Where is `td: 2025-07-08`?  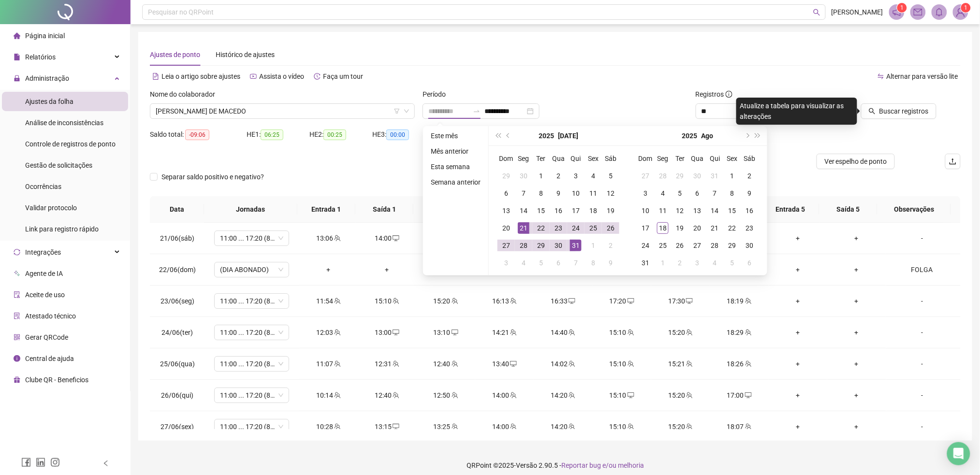 td: 2025-07-08 is located at coordinates (541, 193).